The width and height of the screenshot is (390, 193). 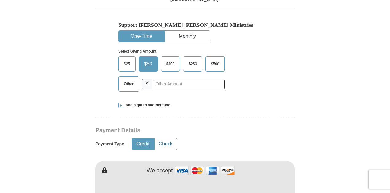 I want to click on span: $50, so click(x=148, y=64).